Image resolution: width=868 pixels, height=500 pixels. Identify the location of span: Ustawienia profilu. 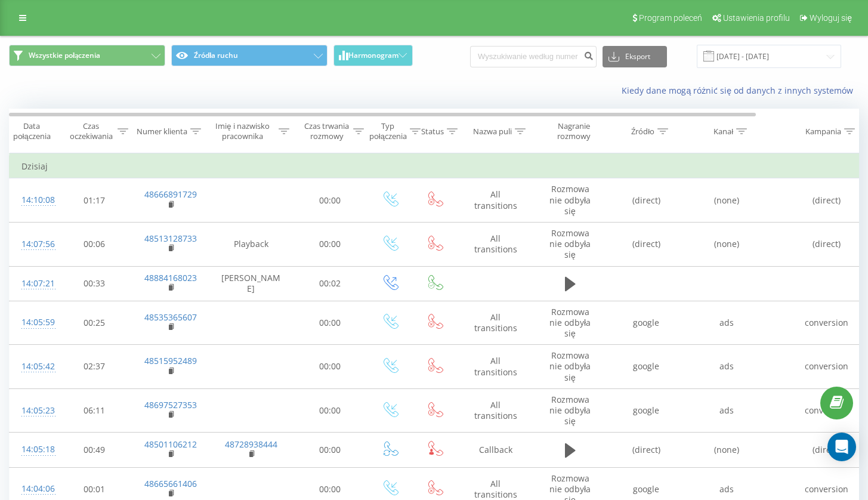
(757, 18).